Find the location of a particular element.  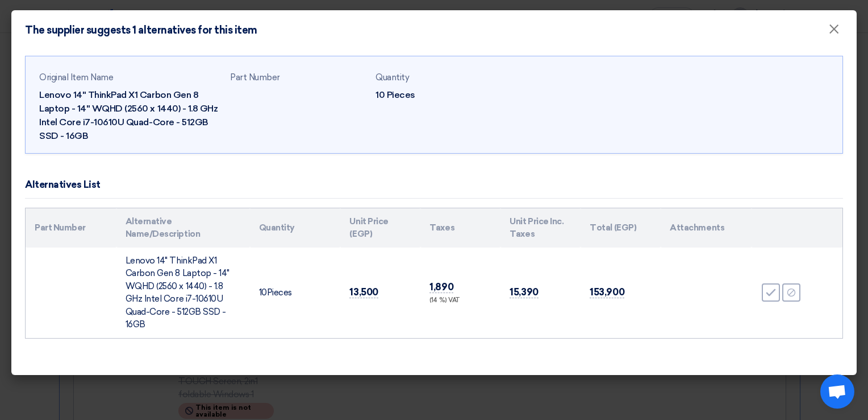

th: Taxes is located at coordinates (460, 228).